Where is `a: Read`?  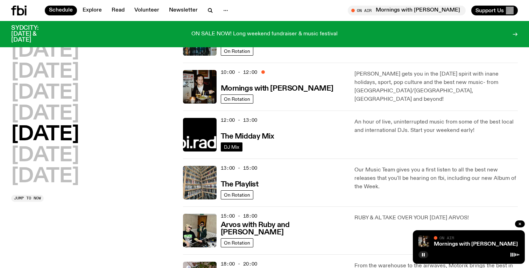
a: Read is located at coordinates (118, 10).